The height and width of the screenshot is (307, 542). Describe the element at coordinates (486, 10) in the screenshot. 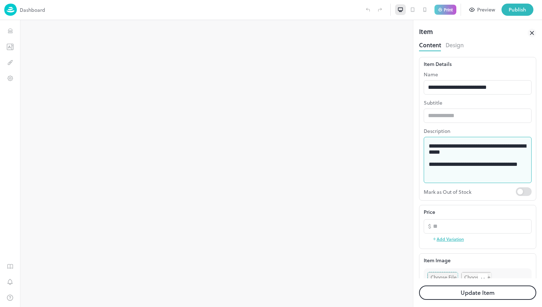

I see `div: Preview` at that location.